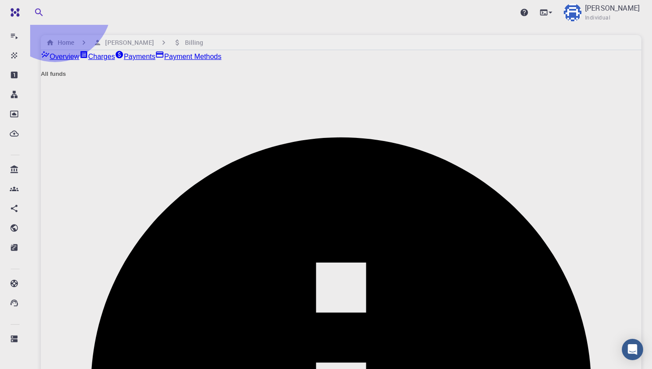  I want to click on img: logo, so click(13, 12).